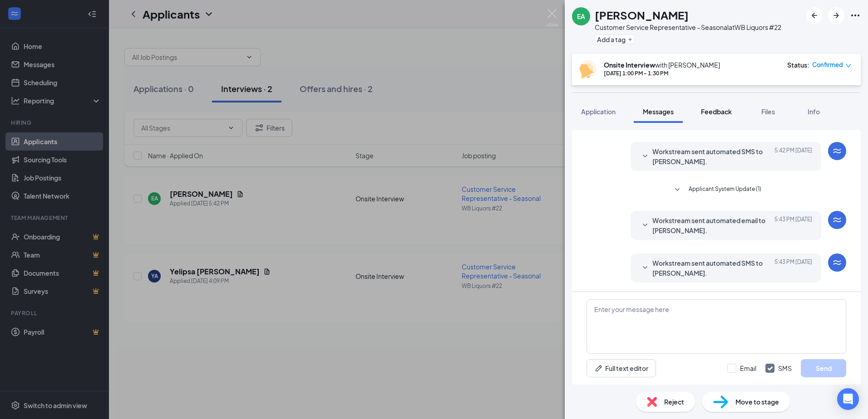 The height and width of the screenshot is (419, 868). What do you see at coordinates (598, 112) in the screenshot?
I see `span: Application` at bounding box center [598, 112].